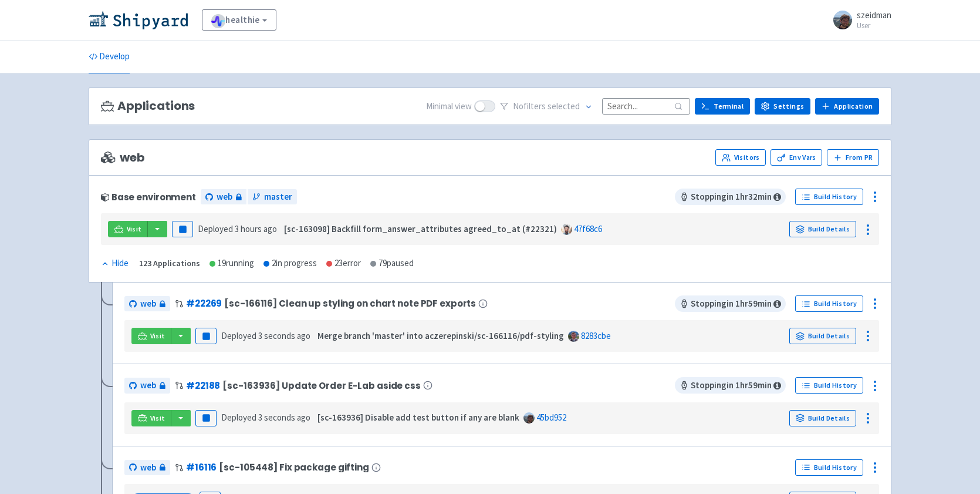 This screenshot has height=494, width=980. What do you see at coordinates (115, 263) in the screenshot?
I see `button: Hide` at bounding box center [115, 263].